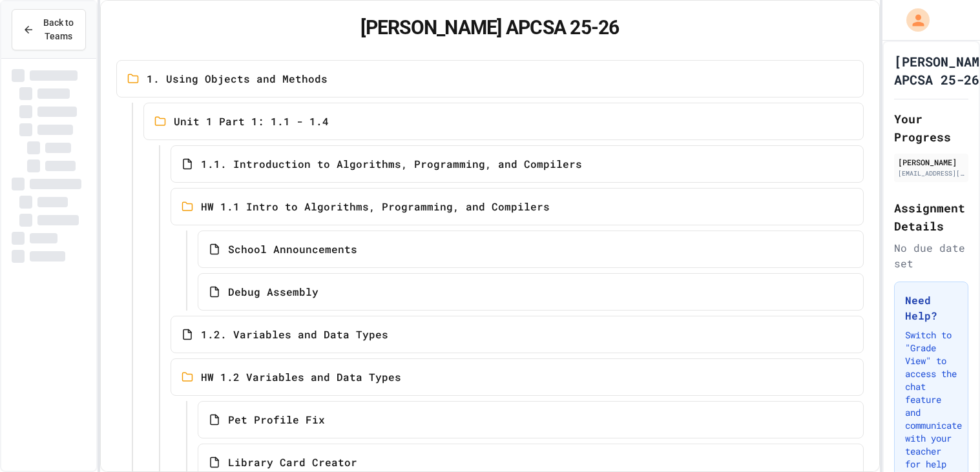 This screenshot has width=980, height=472. I want to click on span: HW 1.1 Intro to Algorithms, Programming, and Compilers, so click(375, 206).